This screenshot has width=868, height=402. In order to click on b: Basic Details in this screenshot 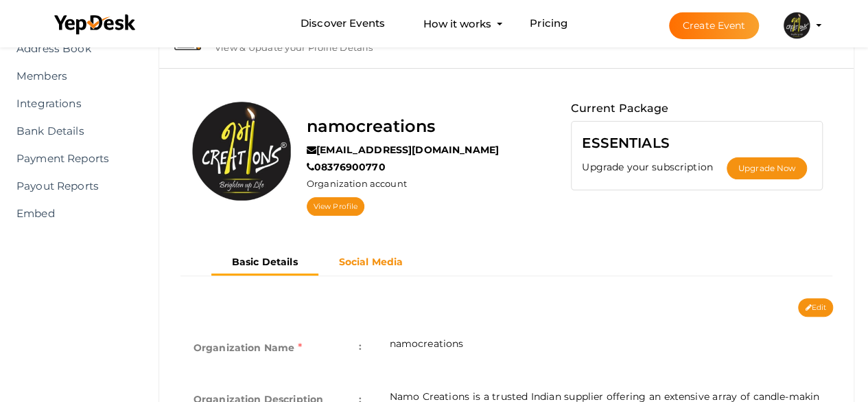, I will do `click(265, 262)`.